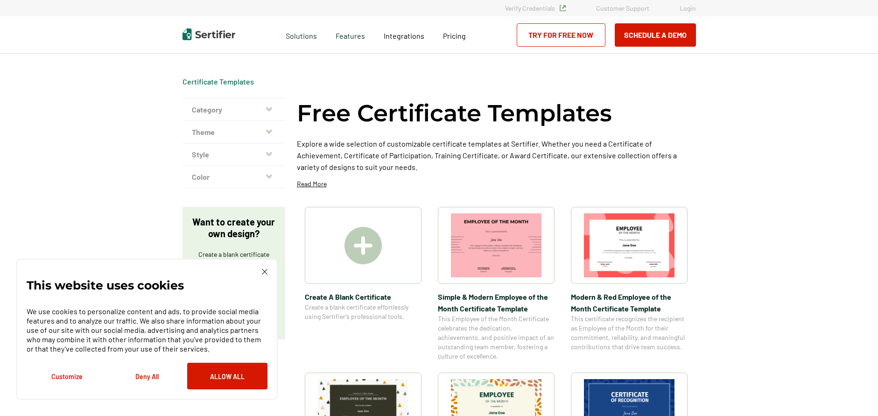 The height and width of the screenshot is (416, 878). Describe the element at coordinates (147, 330) in the screenshot. I see `p: We use cookies to personalize content and ads, to provide social media features and to analyze ou...` at that location.